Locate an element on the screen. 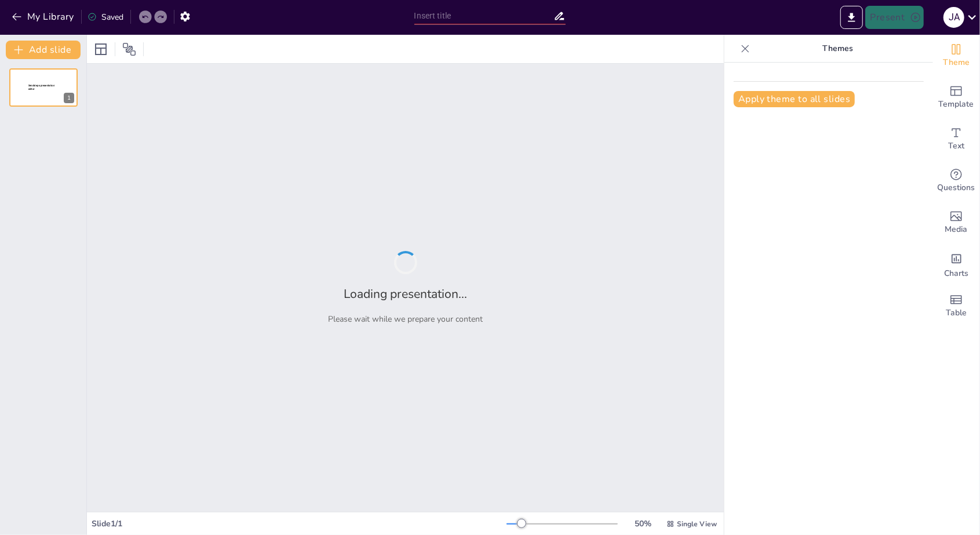  button: Export to PowerPoint is located at coordinates (852, 17).